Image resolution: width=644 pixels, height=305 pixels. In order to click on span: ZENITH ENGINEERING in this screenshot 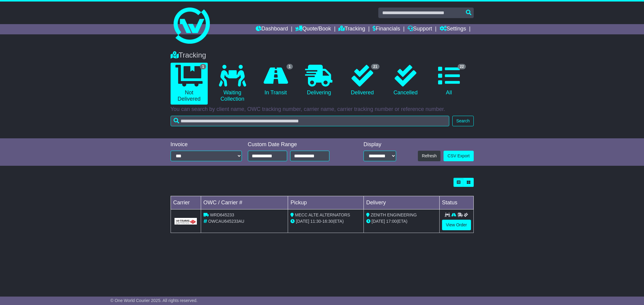, I will do `click(394, 215)`.